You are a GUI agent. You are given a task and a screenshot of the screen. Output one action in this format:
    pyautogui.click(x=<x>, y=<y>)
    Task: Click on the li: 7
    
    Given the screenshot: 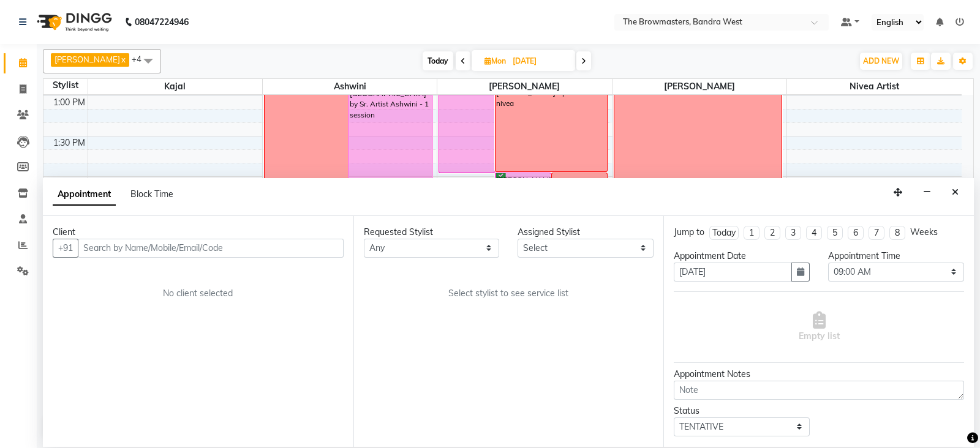 What is the action you would take?
    pyautogui.click(x=876, y=233)
    